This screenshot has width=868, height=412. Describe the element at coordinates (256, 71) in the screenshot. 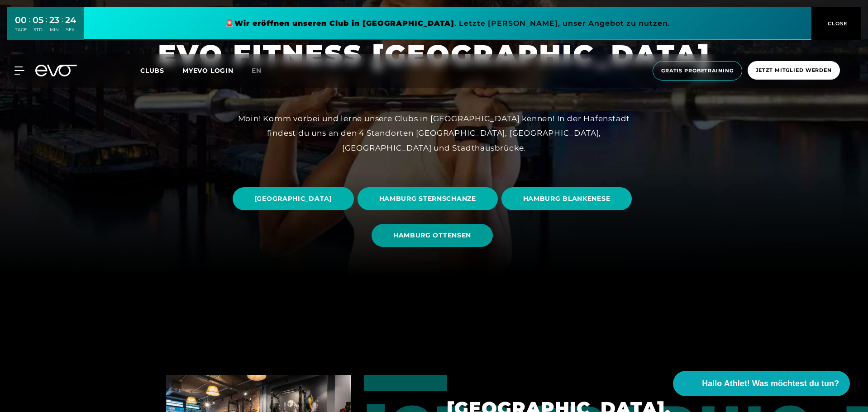

I see `span: en` at that location.